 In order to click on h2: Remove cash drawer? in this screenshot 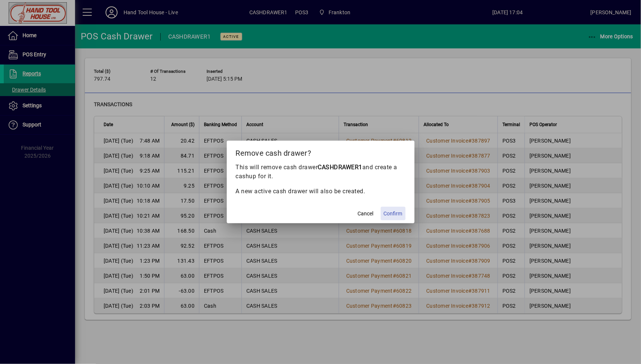, I will do `click(321, 152)`.